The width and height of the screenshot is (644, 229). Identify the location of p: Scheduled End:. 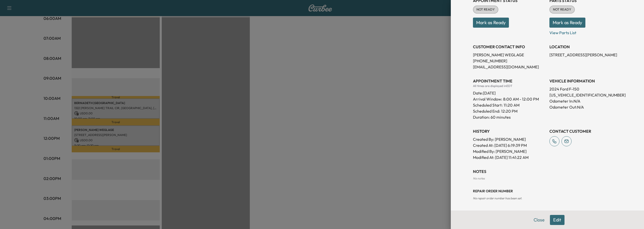
(487, 111).